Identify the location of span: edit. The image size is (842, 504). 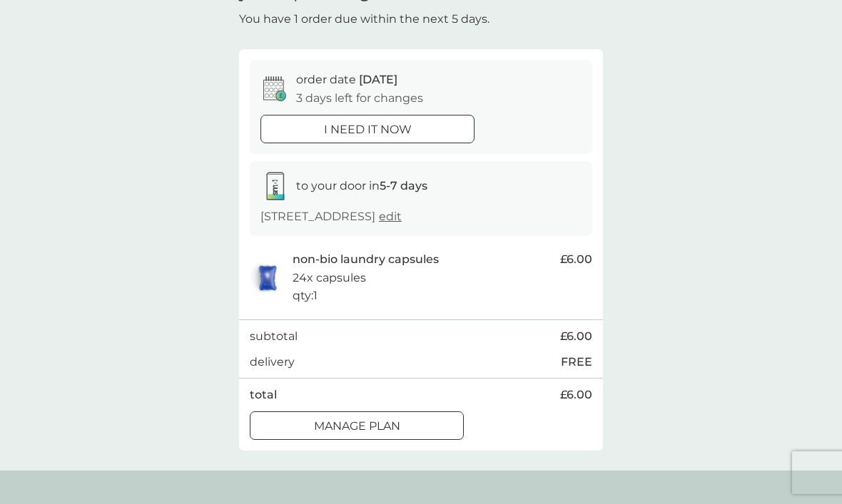
(390, 216).